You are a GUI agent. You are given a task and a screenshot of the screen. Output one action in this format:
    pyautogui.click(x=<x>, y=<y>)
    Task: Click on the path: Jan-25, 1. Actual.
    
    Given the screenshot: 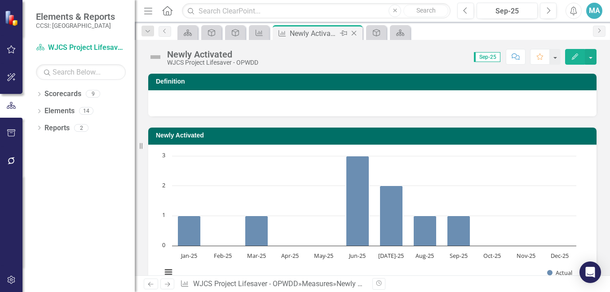 What is the action you would take?
    pyautogui.click(x=189, y=231)
    